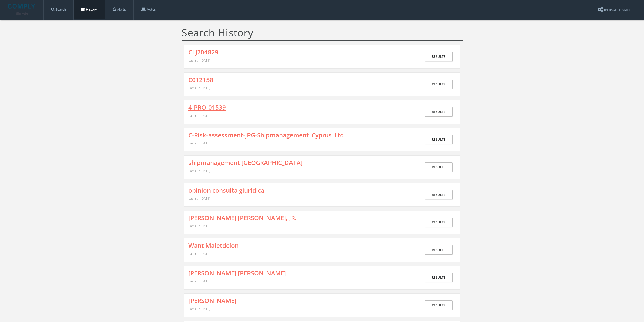  I want to click on h1: Search History, so click(322, 34).